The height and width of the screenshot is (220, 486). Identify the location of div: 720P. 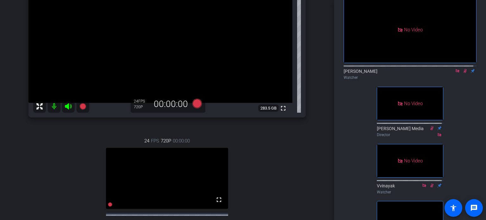
(142, 107).